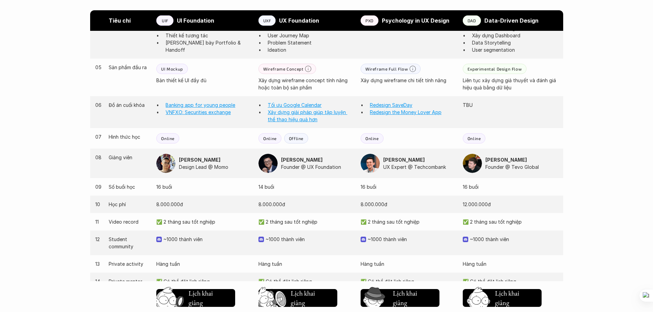  I want to click on p: 05, so click(99, 67).